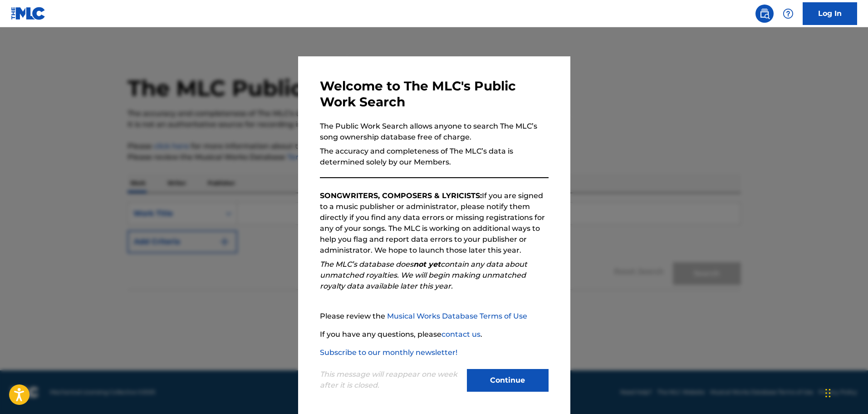  I want to click on a: contact us, so click(461, 334).